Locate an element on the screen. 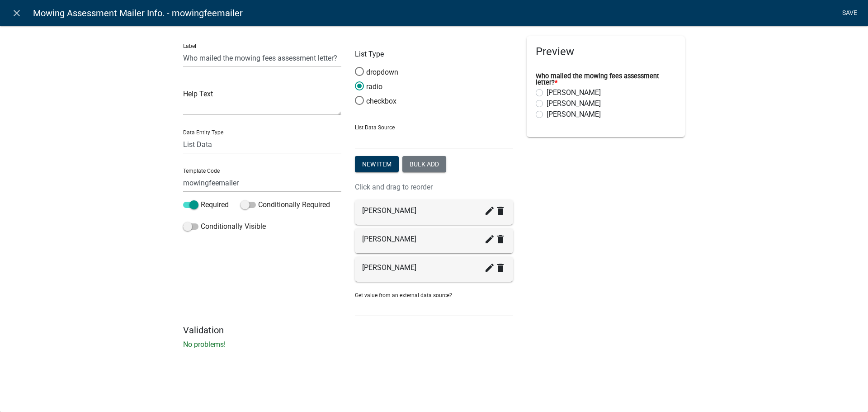 This screenshot has width=868, height=412. label: radio is located at coordinates (368, 86).